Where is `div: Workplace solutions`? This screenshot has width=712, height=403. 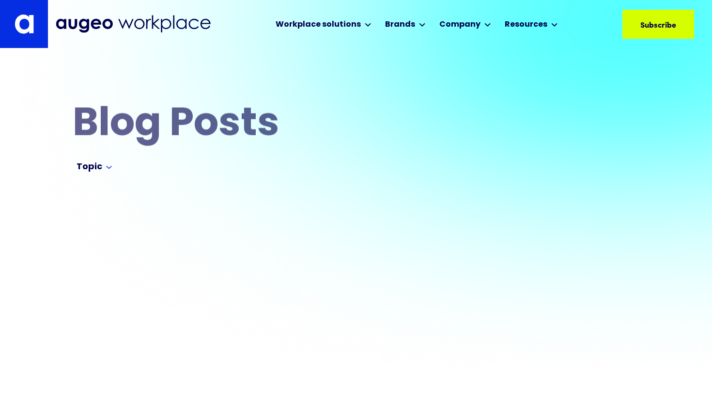 div: Workplace solutions is located at coordinates (318, 25).